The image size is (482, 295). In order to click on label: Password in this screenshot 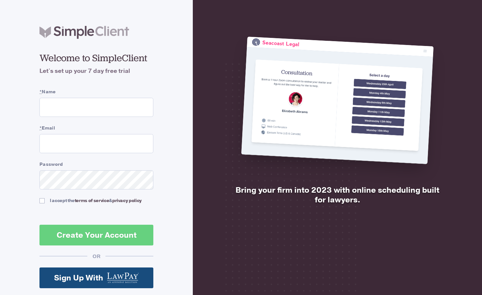, I will do `click(96, 164)`.